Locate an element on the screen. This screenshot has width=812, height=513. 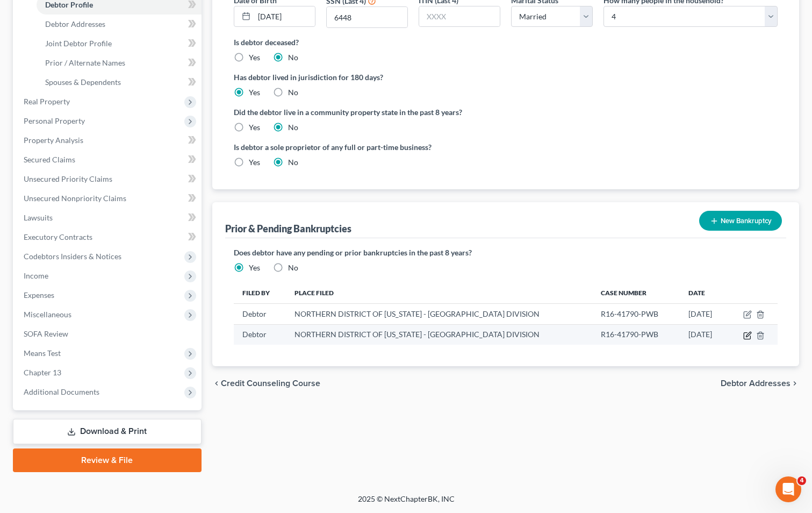
i: chevron_right is located at coordinates (794, 383).